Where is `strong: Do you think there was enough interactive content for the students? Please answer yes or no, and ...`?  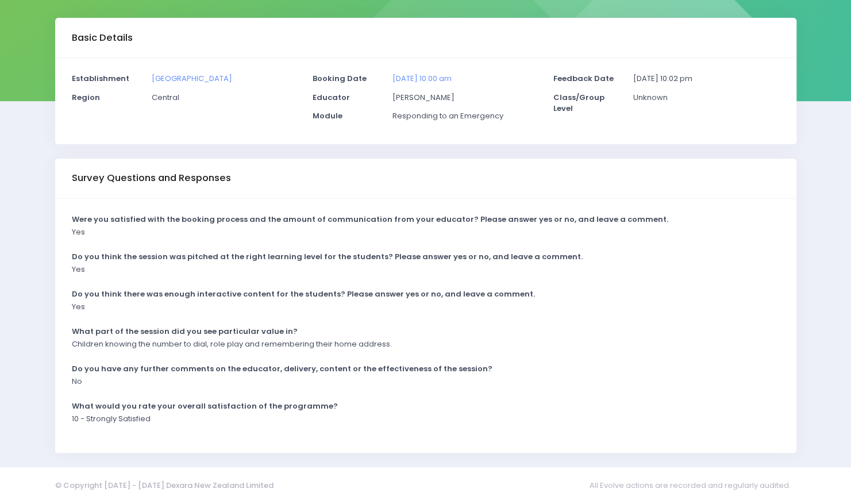
strong: Do you think there was enough interactive content for the students? Please answer yes or no, and ... is located at coordinates (303, 293).